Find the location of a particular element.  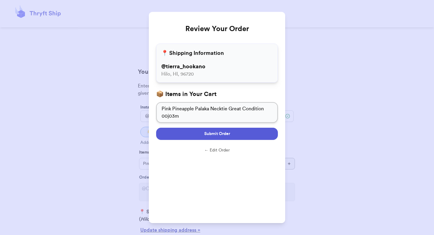

h3: 📦 Items in Your Cart is located at coordinates (217, 94).